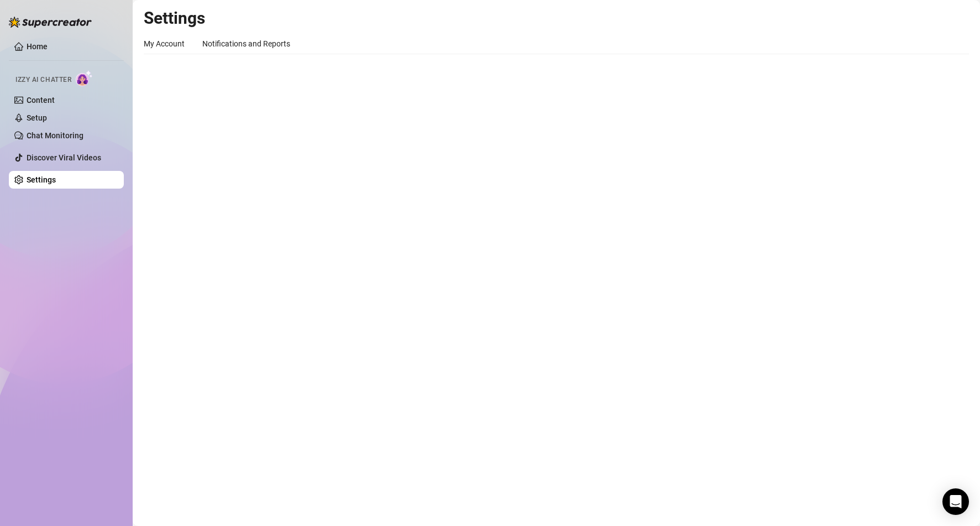  What do you see at coordinates (41, 100) in the screenshot?
I see `a: Content` at bounding box center [41, 100].